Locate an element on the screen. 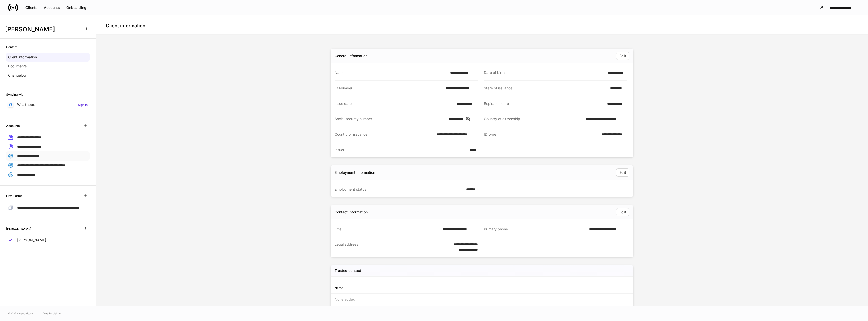 This screenshot has height=321, width=868. span: © 2025 OneAdvisory is located at coordinates (20, 313).